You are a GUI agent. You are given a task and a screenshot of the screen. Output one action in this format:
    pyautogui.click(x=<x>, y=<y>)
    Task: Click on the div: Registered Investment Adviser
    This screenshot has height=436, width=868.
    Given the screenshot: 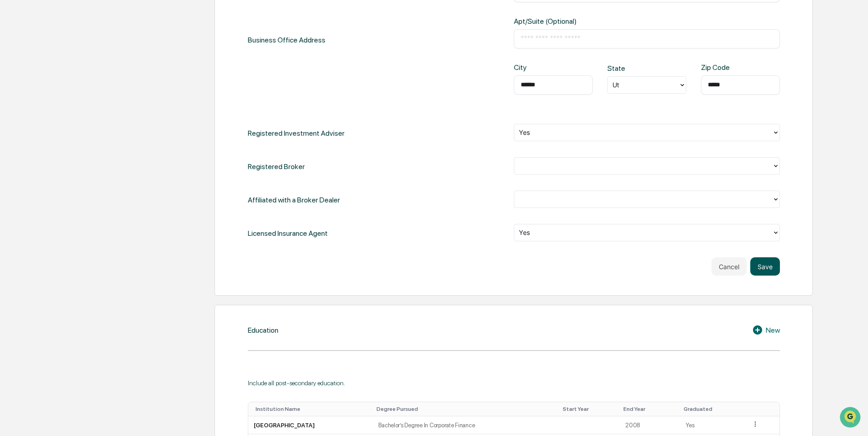 What is the action you would take?
    pyautogui.click(x=296, y=133)
    